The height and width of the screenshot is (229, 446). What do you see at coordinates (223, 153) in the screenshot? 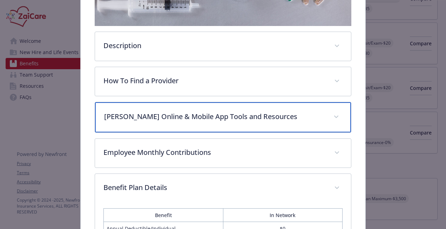
I see `div: Employee Monthly Contributions` at bounding box center [223, 153].